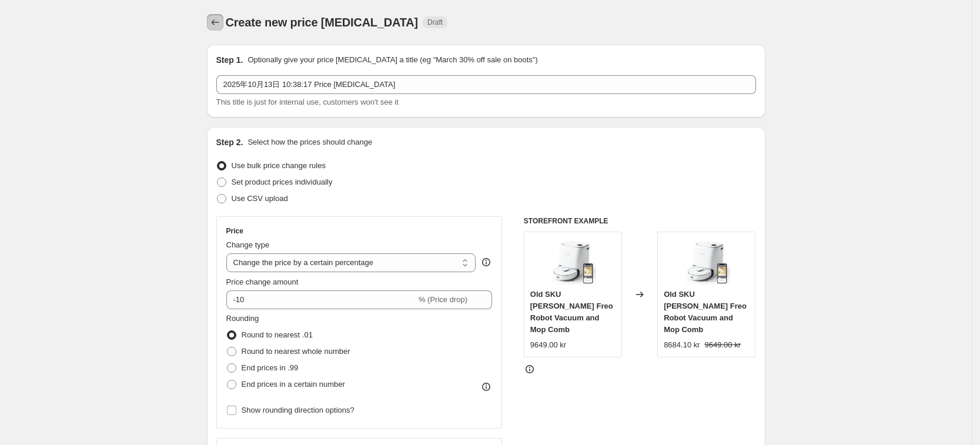  Describe the element at coordinates (279, 165) in the screenshot. I see `span: Use bulk price change rules` at that location.